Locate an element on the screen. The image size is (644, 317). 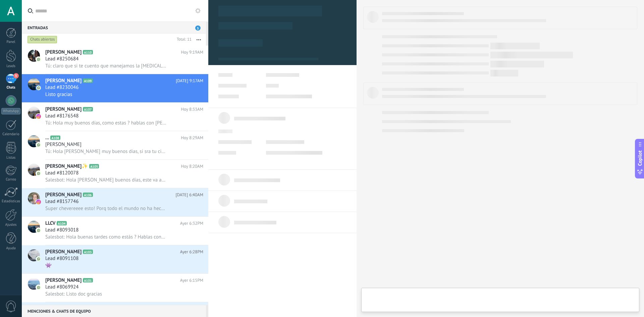
div: WhatsApp is located at coordinates (11, 111).